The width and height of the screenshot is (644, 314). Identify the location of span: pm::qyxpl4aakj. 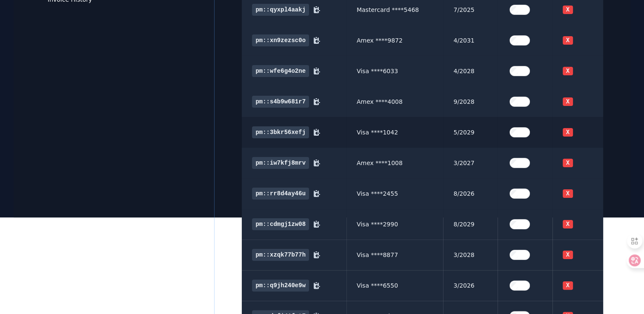
(281, 10).